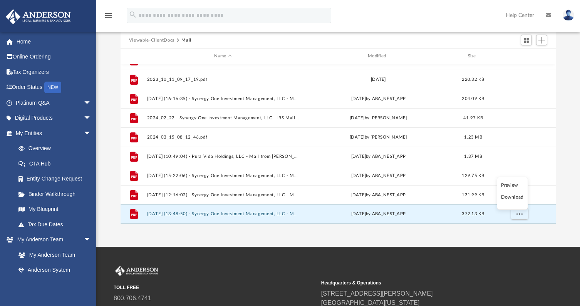  I want to click on small: Headquarters & Operations, so click(422, 283).